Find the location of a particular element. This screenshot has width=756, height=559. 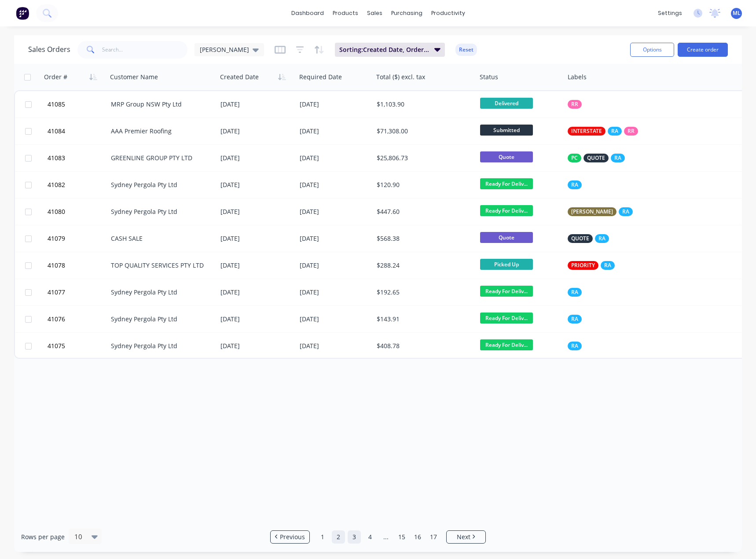

div: purchasing is located at coordinates (407, 14).